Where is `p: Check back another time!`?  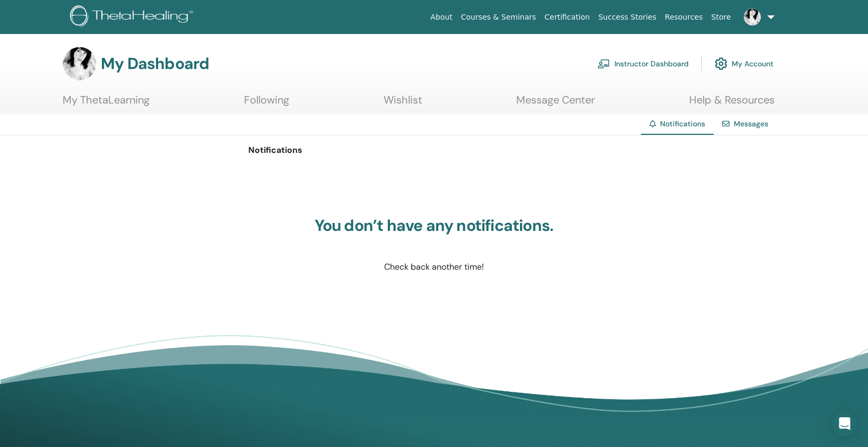 p: Check back another time! is located at coordinates (434, 267).